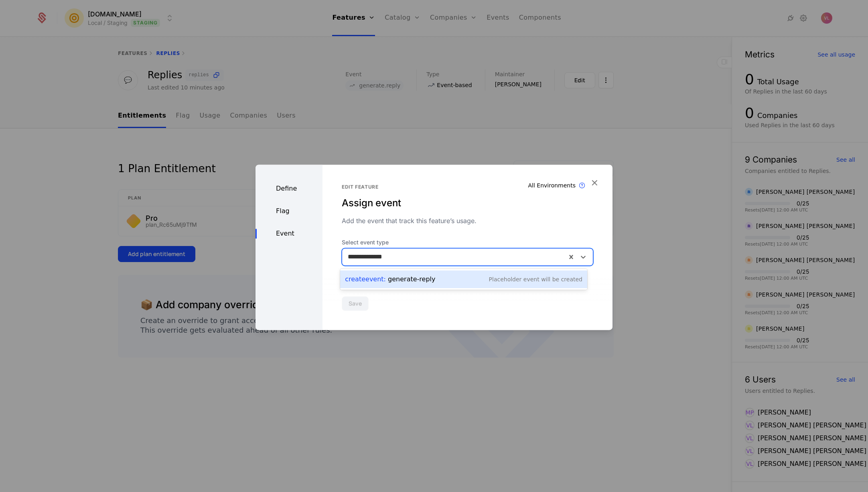 The height and width of the screenshot is (492, 868). What do you see at coordinates (289, 189) in the screenshot?
I see `div: Define` at bounding box center [289, 189].